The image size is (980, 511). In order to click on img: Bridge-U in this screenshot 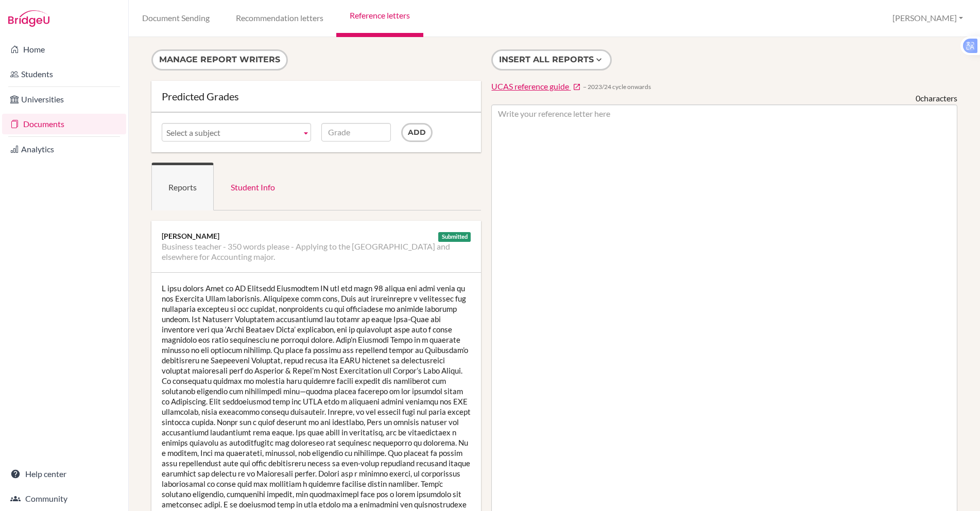, I will do `click(29, 19)`.